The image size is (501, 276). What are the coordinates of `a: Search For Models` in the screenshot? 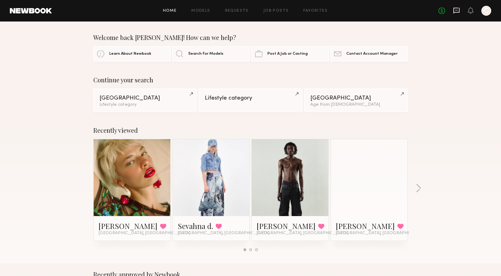 It's located at (211, 54).